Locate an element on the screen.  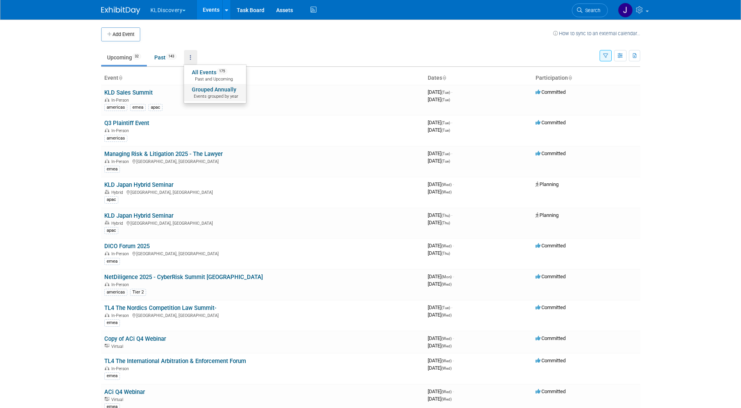
img: Virtual Event is located at coordinates (107, 346).